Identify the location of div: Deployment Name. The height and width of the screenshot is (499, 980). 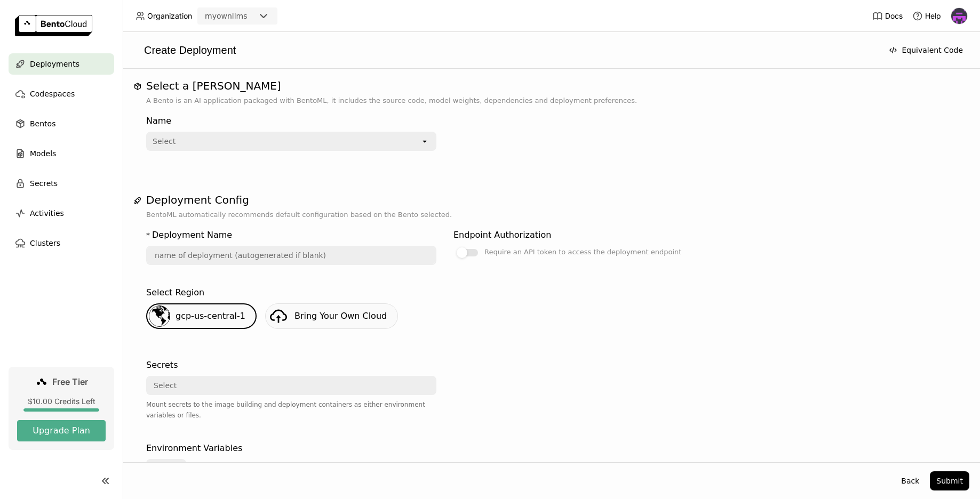
(192, 235).